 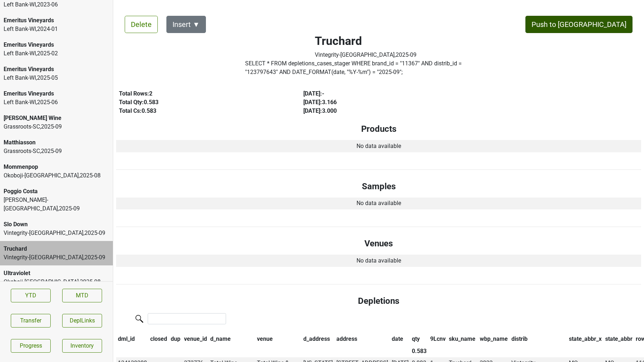 What do you see at coordinates (196, 339) in the screenshot?
I see `th: venue_id: activate to sort column ascending` at bounding box center [196, 339].